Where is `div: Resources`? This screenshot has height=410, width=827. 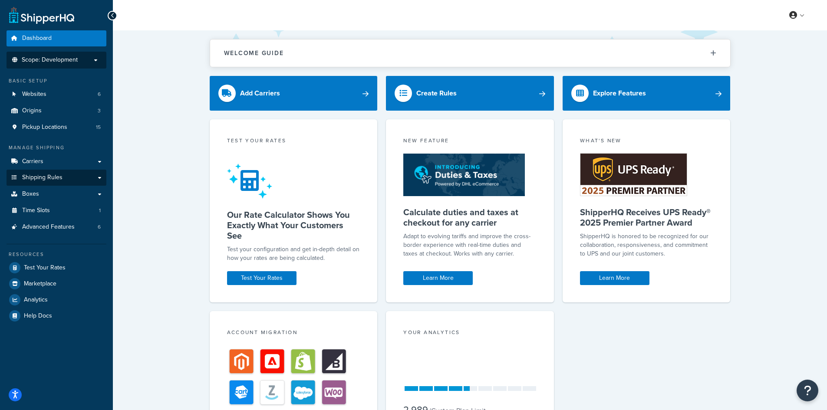
div: Resources is located at coordinates (56, 255).